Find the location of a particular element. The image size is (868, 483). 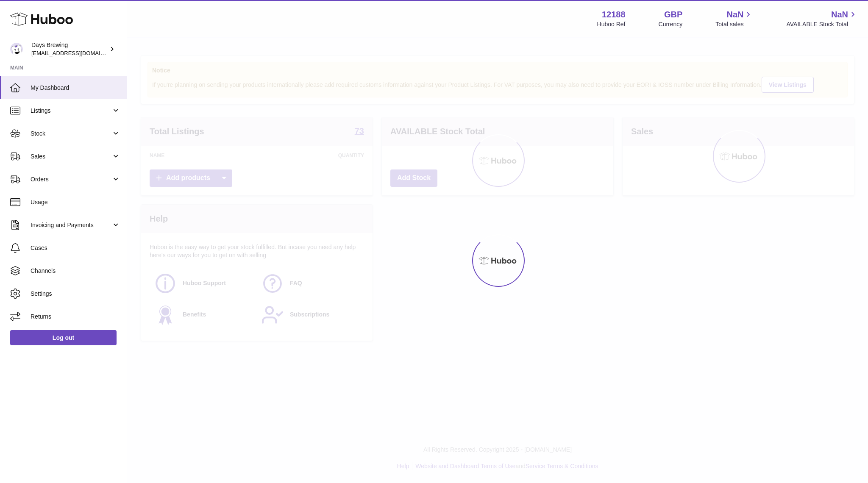

a: NaN Total sales is located at coordinates (734, 18).